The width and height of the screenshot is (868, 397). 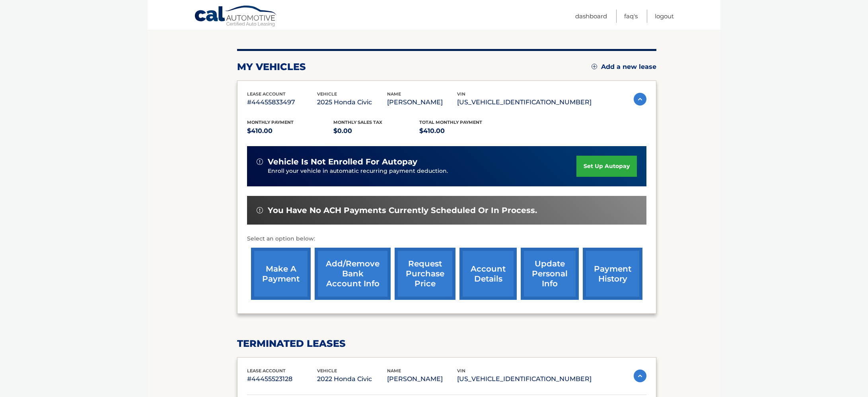 I want to click on a: update personal info, so click(x=549, y=274).